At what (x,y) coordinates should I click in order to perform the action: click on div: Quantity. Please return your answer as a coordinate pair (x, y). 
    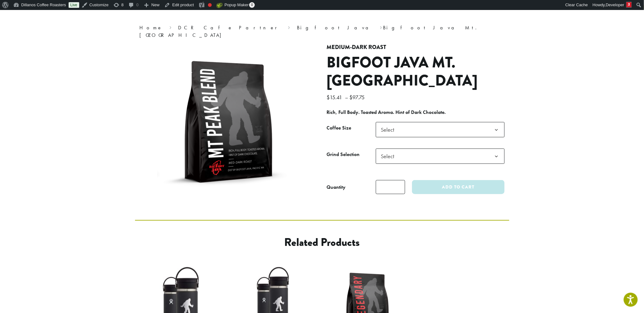
    Looking at the image, I should click on (337, 187).